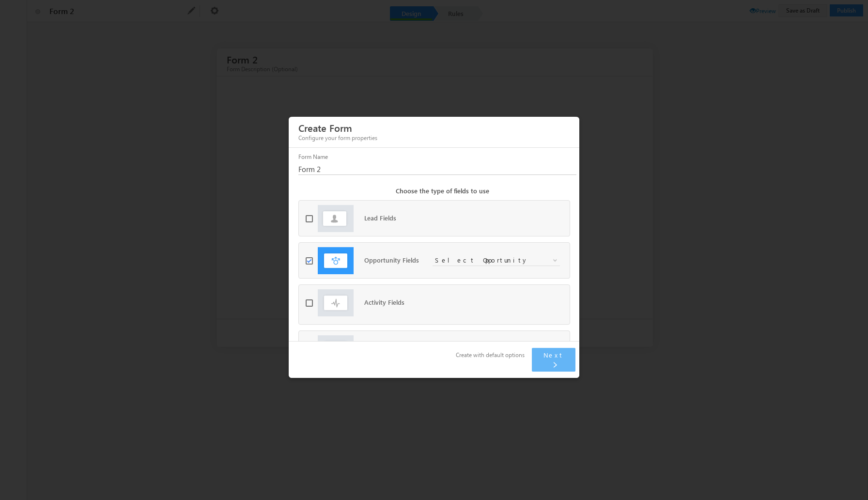  Describe the element at coordinates (554, 354) in the screenshot. I see `span: Next` at that location.